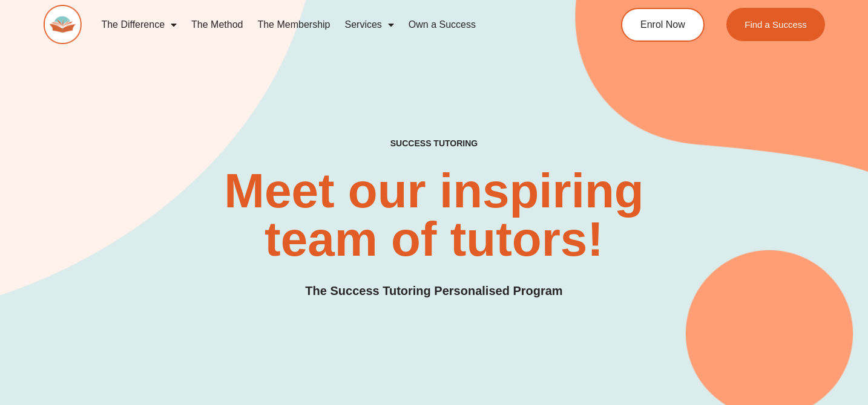 The image size is (868, 405). Describe the element at coordinates (335, 25) in the screenshot. I see `nav: Menu` at that location.